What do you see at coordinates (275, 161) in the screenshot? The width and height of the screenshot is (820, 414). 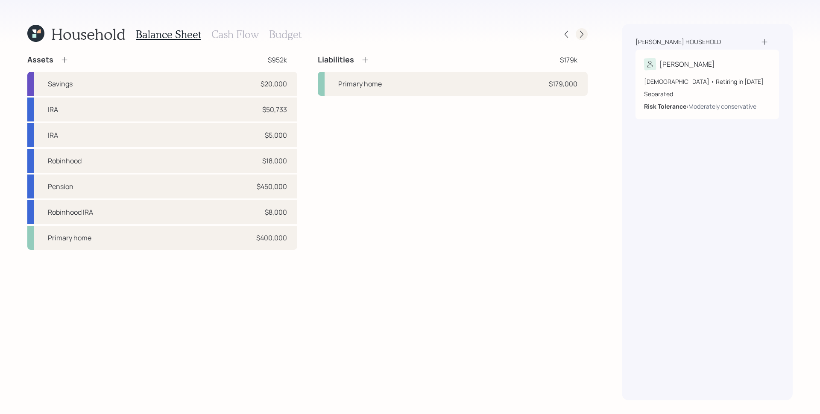 I see `div: $18,000` at bounding box center [275, 161].